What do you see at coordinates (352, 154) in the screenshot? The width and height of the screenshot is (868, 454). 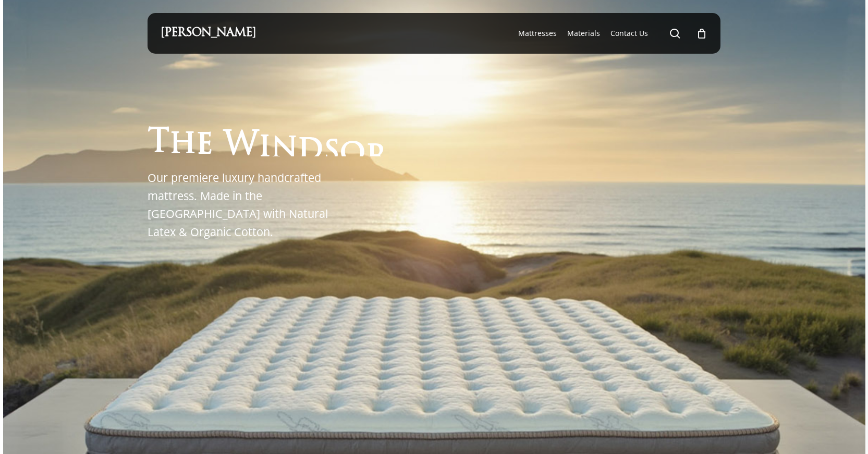 I see `span: o` at bounding box center [352, 154].